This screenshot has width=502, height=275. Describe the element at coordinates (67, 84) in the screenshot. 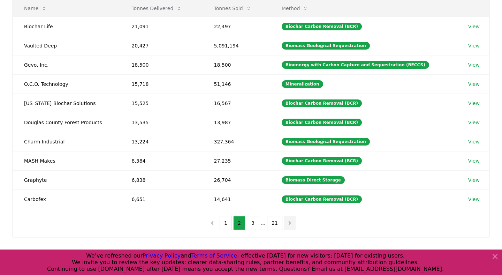

I see `td: O.C.O. Technology` at that location.